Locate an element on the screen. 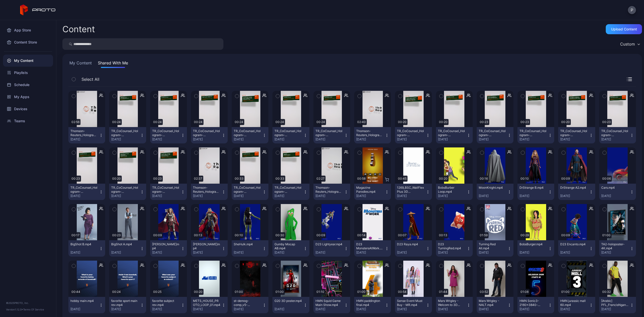 The height and width of the screenshot is (317, 644). div: TR_CoCounsel_Hologram-Mograph_Interstitial-Day2-Tuesday-2-12-30pm_v2.mp4 is located at coordinates (329, 133).